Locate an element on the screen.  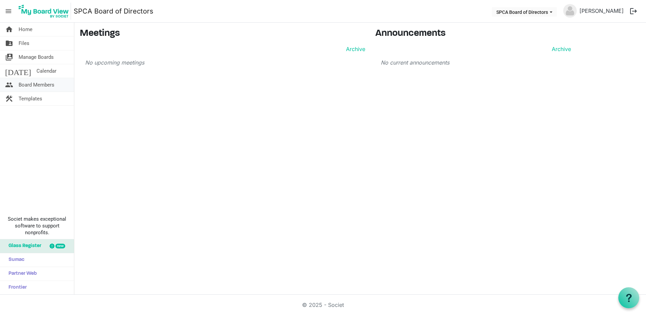
span: Frontier is located at coordinates (16, 287).